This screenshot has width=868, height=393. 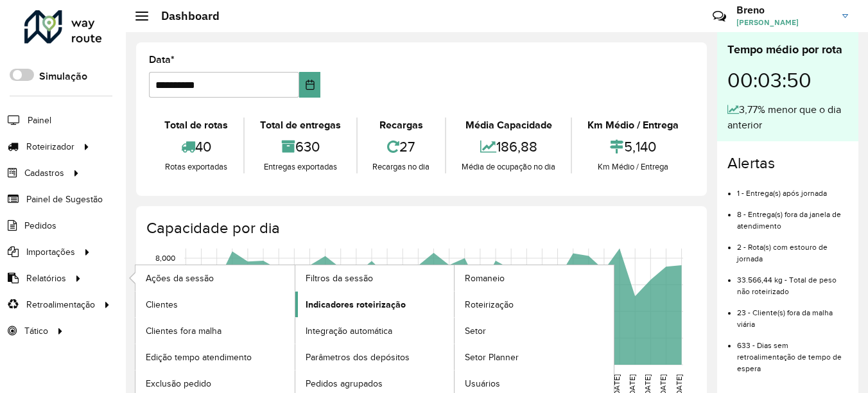 I want to click on span: Retroalimentação, so click(x=61, y=304).